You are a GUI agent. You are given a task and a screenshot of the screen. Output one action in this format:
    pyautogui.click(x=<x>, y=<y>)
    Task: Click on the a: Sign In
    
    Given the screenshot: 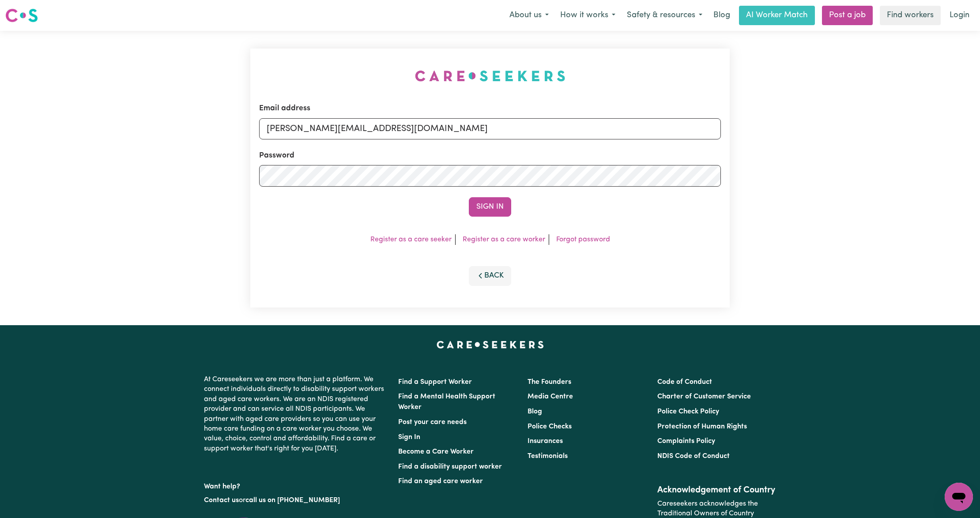 What is the action you would take?
    pyautogui.click(x=409, y=438)
    